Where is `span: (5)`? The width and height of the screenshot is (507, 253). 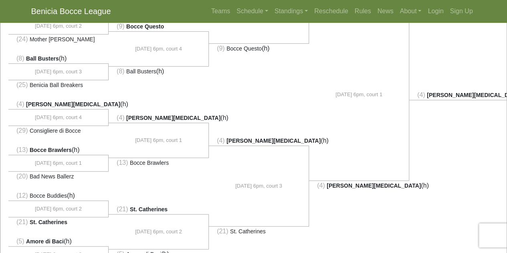 span: (5) is located at coordinates (20, 241).